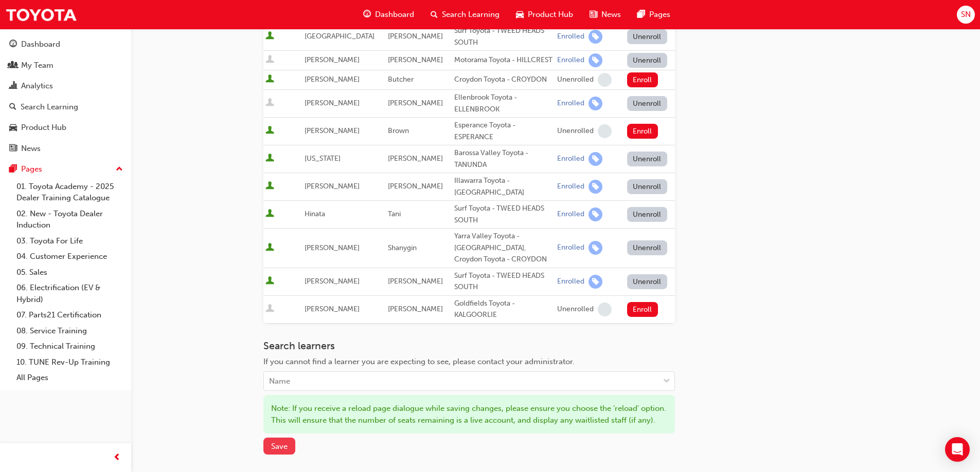  I want to click on span: pages-icon, so click(13, 169).